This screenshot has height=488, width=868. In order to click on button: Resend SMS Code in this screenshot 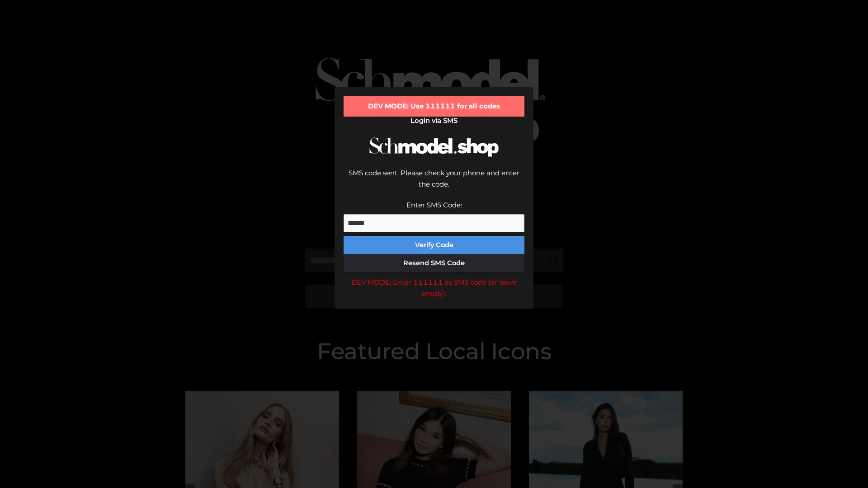, I will do `click(434, 263)`.